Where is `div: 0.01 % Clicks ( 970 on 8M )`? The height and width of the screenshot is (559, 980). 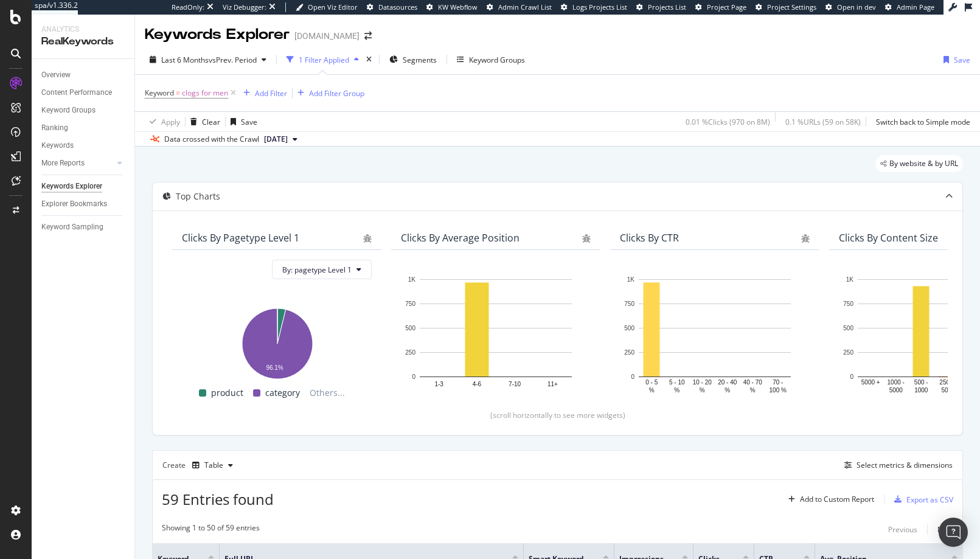 div: 0.01 % Clicks ( 970 on 8M ) is located at coordinates (727, 122).